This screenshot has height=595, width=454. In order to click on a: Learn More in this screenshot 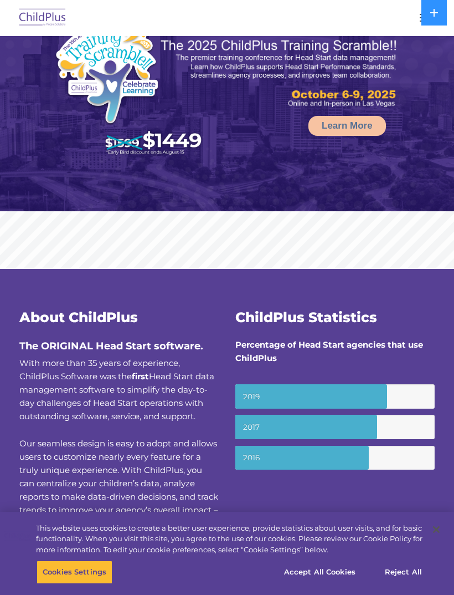, I will do `click(347, 126)`.